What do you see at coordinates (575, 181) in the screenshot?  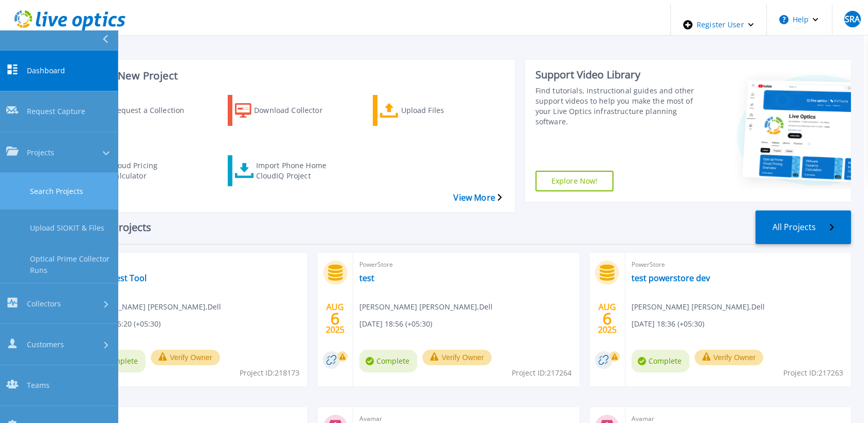 I see `a: Explore Now!` at bounding box center [575, 181].